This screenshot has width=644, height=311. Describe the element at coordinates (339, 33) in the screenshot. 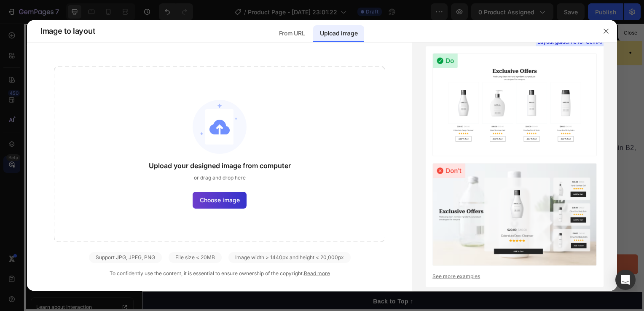

I see `p: Upload image` at that location.